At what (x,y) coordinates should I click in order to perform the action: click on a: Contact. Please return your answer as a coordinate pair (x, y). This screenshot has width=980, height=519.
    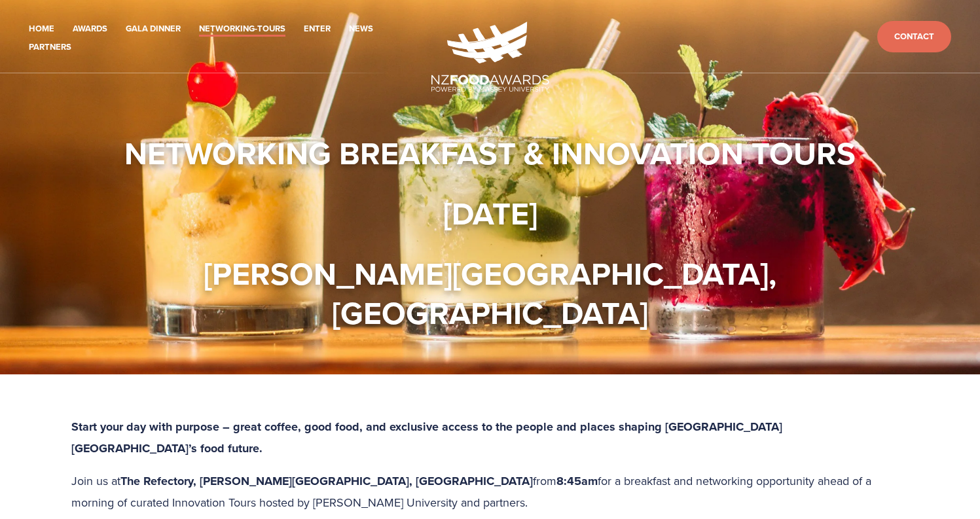
    Looking at the image, I should click on (914, 36).